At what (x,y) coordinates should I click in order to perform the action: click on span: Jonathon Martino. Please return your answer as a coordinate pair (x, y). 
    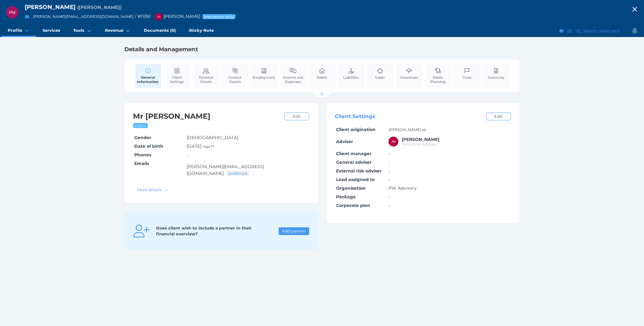
    Looking at the image, I should click on (421, 139).